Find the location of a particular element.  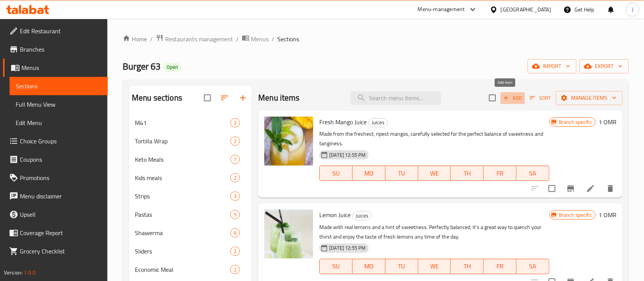

a: Full Menu View is located at coordinates (58, 104).